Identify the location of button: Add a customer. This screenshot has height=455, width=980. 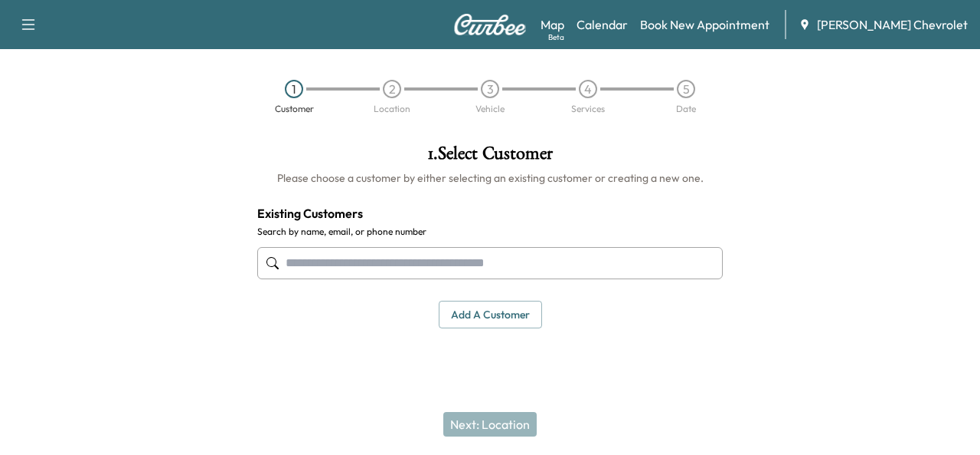
(490, 314).